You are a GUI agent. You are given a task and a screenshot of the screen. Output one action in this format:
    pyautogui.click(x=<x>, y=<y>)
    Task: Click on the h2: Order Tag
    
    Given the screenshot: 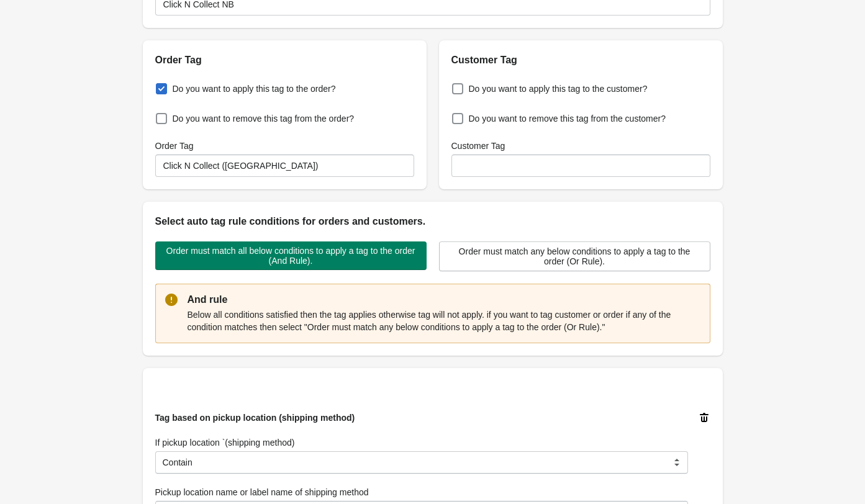 What is the action you would take?
    pyautogui.click(x=284, y=60)
    